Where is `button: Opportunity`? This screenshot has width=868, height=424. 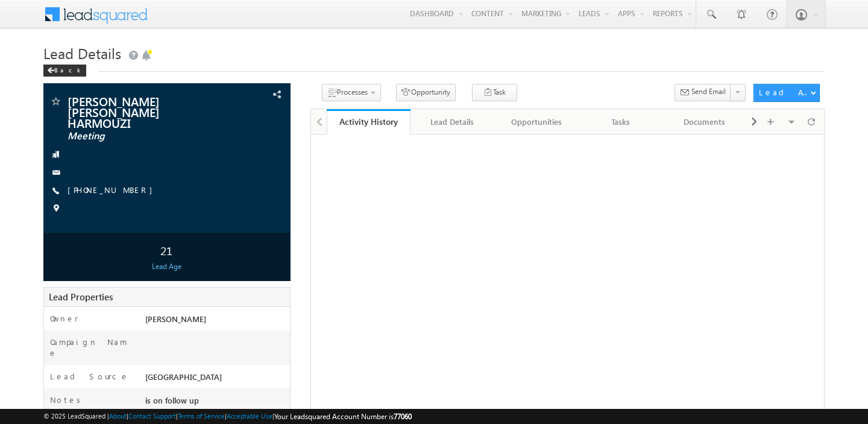 button: Opportunity is located at coordinates (426, 92).